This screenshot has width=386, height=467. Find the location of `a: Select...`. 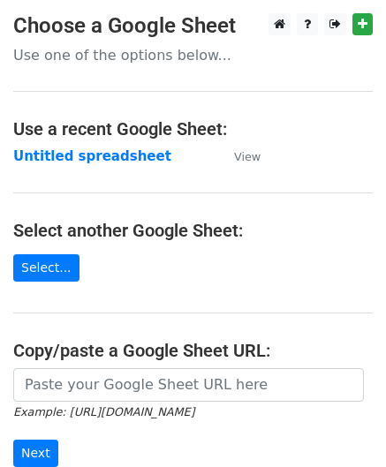

a: Select... is located at coordinates (46, 267).